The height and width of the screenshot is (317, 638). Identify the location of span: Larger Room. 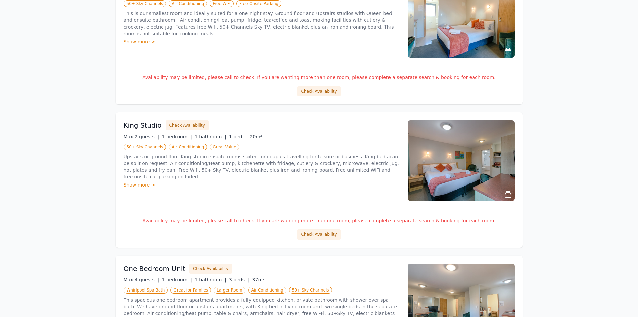
(229, 290).